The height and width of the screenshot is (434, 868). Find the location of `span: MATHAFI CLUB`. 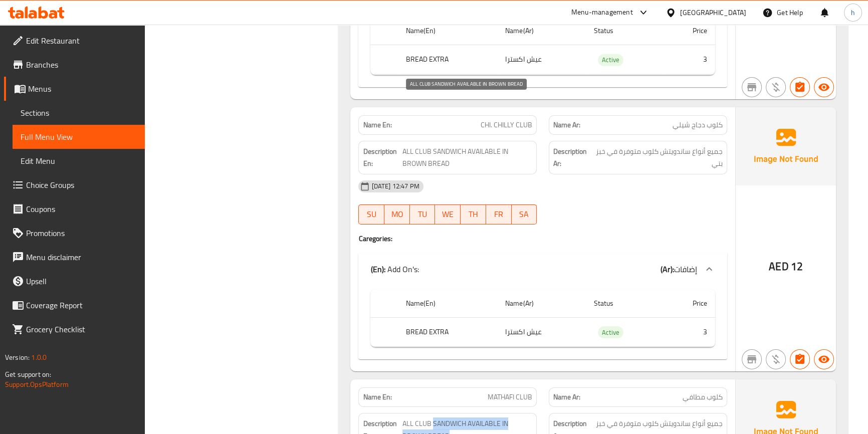

span: MATHAFI CLUB is located at coordinates (510, 397).